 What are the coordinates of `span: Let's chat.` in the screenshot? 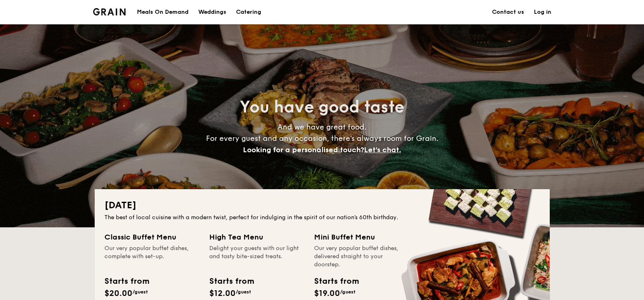 It's located at (382, 150).